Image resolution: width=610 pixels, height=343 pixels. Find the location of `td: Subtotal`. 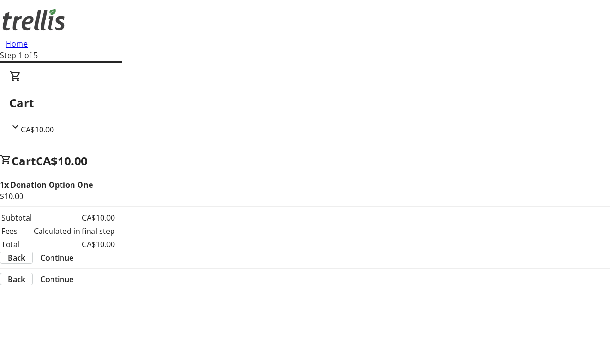

td: Subtotal is located at coordinates (17, 218).